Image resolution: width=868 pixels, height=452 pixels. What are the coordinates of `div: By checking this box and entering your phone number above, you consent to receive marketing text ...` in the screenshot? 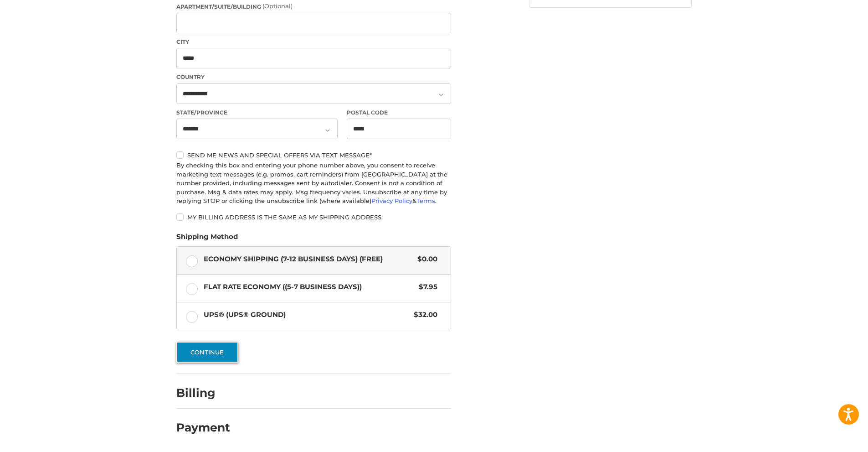 It's located at (313, 183).